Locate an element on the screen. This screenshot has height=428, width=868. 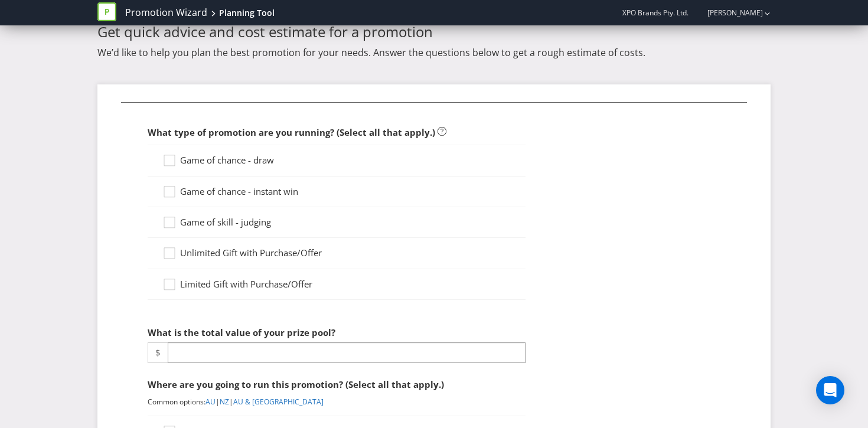
span: What type of promotion are you running? (Select all that apply.) is located at coordinates (291, 132).